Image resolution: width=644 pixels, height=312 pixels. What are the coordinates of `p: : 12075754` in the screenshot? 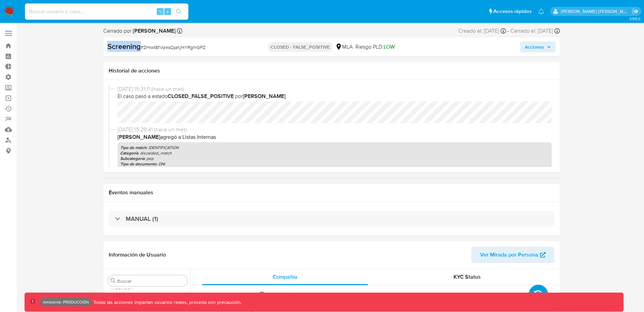 It's located at (335, 169).